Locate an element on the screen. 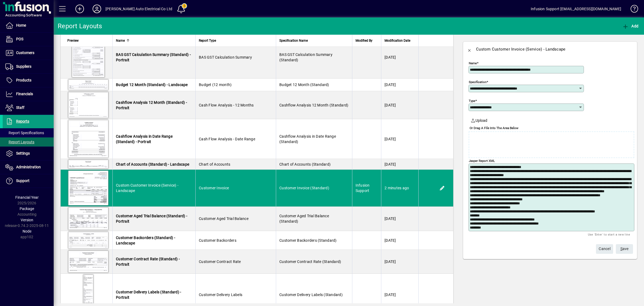 This screenshot has width=644, height=306. a: Settings is located at coordinates (28, 153).